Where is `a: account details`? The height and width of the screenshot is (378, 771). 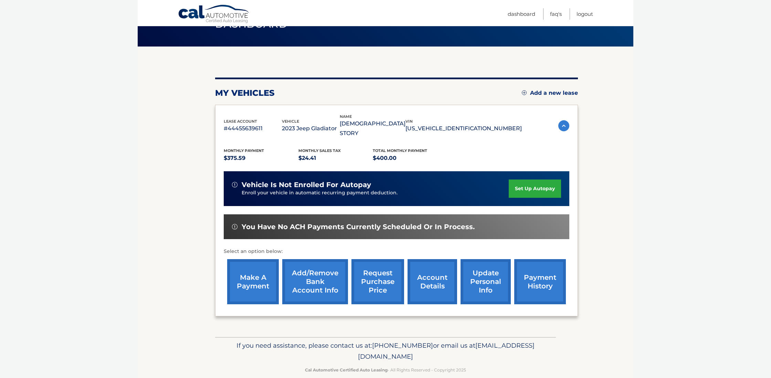
a: account details is located at coordinates (432, 281).